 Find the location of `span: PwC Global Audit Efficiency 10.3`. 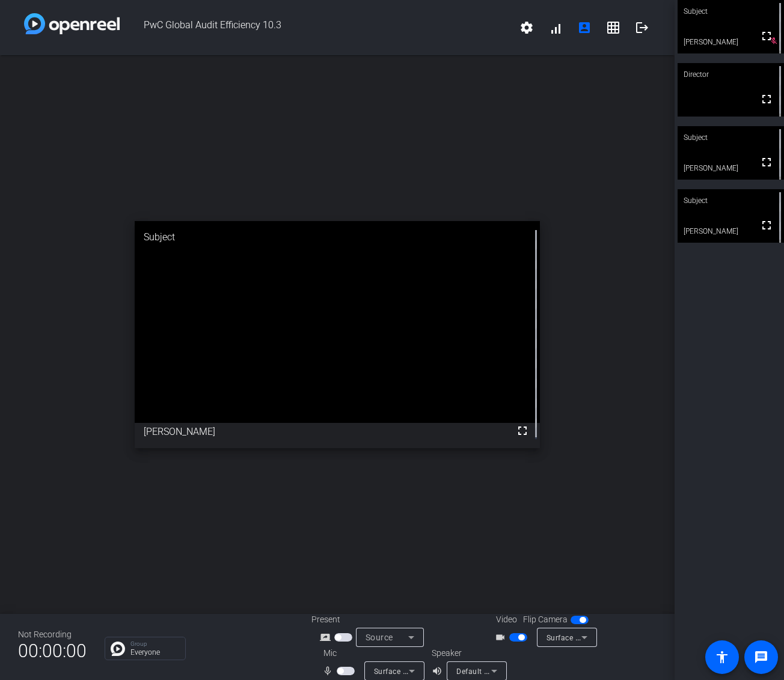

span: PwC Global Audit Efficiency 10.3 is located at coordinates (316, 27).